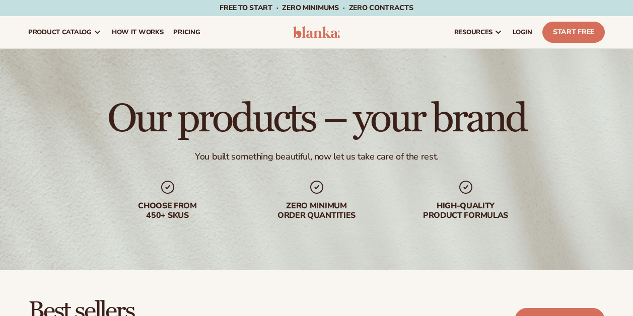  I want to click on span: resources, so click(473, 32).